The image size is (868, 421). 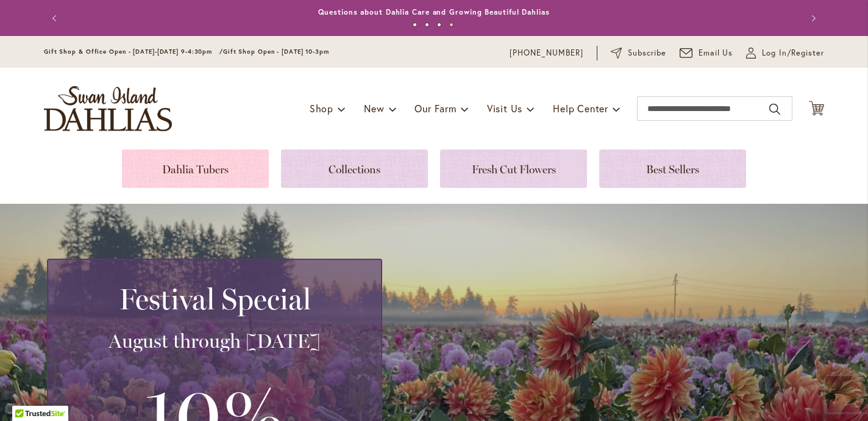 I want to click on button: Next, so click(x=813, y=18).